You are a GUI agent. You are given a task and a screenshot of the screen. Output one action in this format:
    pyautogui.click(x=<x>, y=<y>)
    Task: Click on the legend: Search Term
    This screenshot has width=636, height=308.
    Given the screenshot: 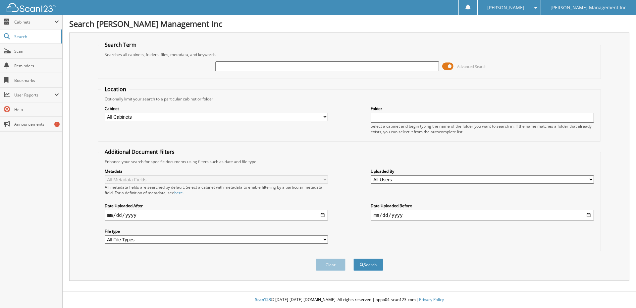 What is the action you would take?
    pyautogui.click(x=121, y=45)
    